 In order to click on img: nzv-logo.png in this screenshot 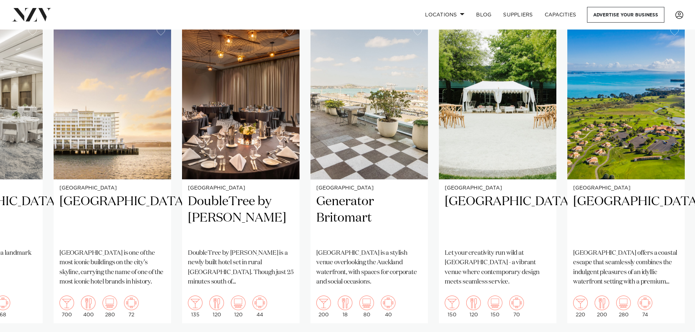, I will do `click(31, 15)`.